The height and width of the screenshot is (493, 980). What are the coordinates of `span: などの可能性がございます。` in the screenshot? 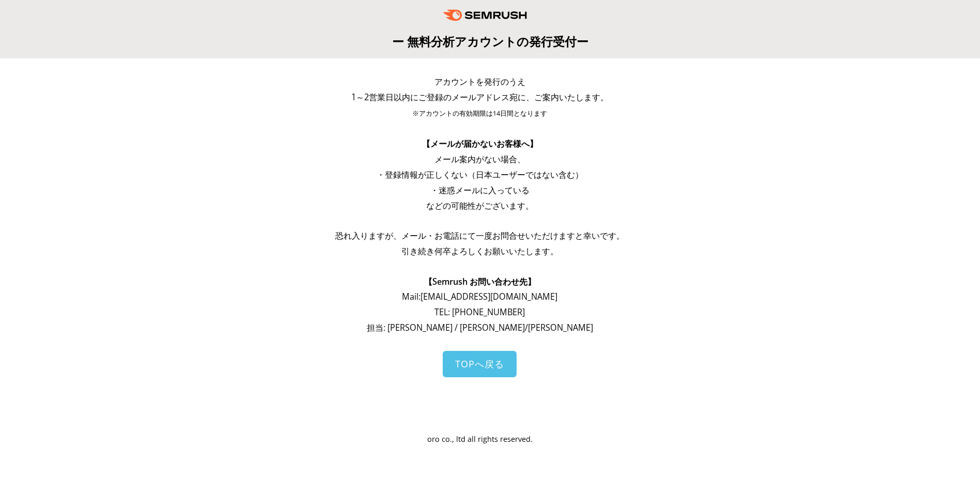 It's located at (480, 206).